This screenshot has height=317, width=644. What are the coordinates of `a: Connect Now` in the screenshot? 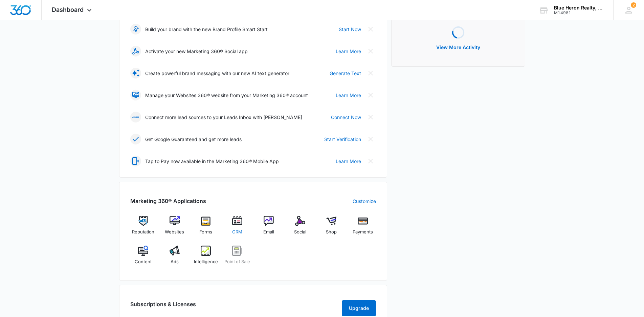 It's located at (346, 117).